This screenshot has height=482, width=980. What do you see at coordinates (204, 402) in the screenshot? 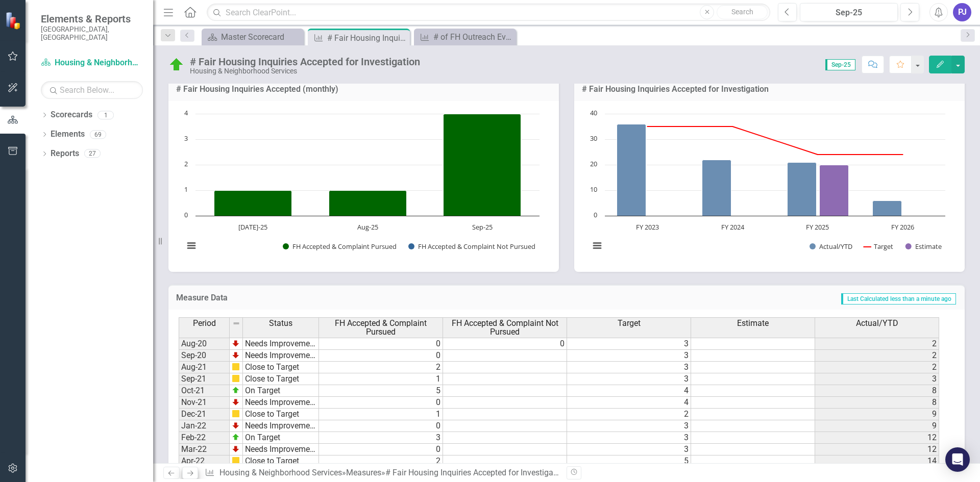
I see `td: Nov-21` at bounding box center [204, 402].